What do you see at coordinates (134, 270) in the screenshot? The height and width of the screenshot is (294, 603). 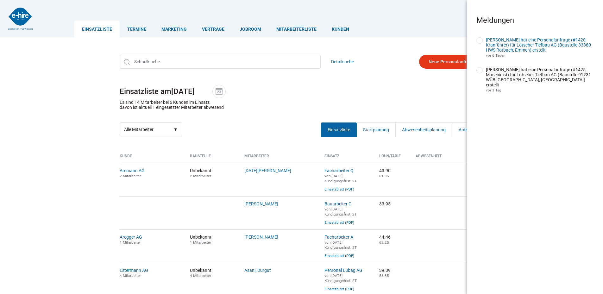 I see `a: Estermann AG` at bounding box center [134, 270].